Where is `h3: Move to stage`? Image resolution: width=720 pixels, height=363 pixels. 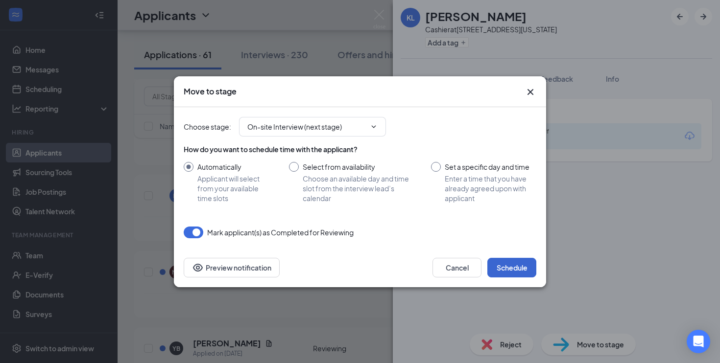
h3: Move to stage is located at coordinates (210, 92).